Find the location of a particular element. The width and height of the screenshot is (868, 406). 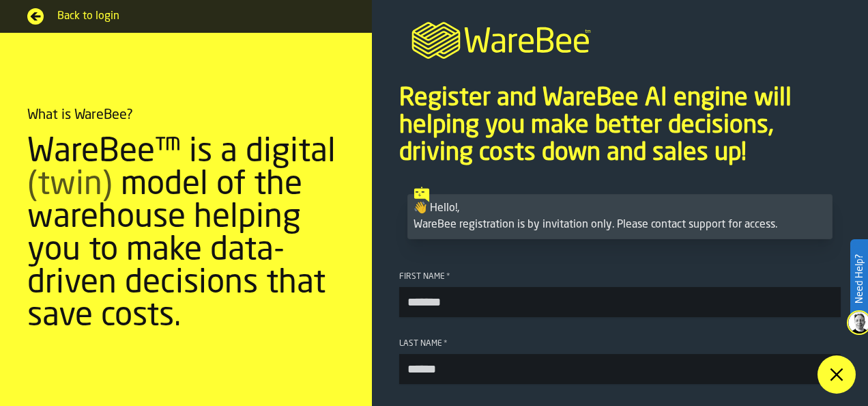

span: (twin) is located at coordinates (70, 185).